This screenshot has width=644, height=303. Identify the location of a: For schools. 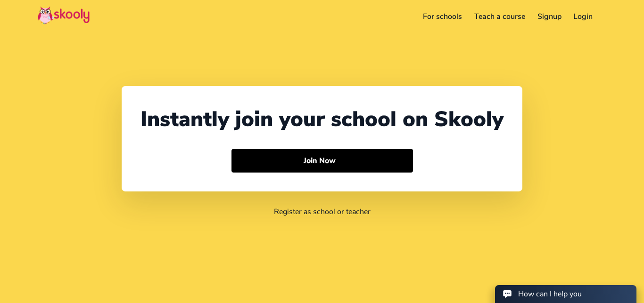
(443, 16).